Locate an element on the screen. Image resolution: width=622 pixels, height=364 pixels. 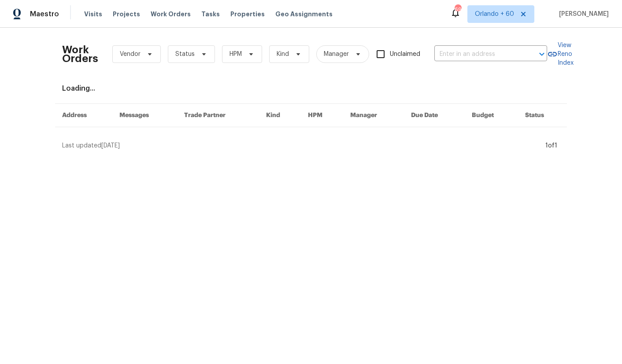
div: 1 of 1 is located at coordinates (551, 146).